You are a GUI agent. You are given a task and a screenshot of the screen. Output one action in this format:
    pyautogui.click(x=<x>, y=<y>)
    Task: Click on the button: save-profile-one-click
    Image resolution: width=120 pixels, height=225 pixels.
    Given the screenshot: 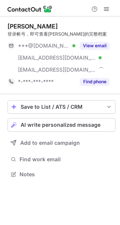 What is the action you would take?
    pyautogui.click(x=61, y=107)
    